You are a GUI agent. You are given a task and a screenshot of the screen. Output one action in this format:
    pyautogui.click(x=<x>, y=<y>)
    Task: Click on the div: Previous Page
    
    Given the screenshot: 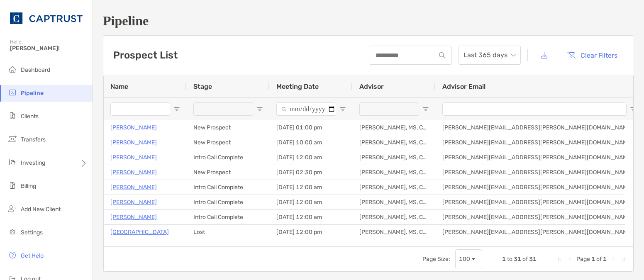 What is the action you would take?
    pyautogui.click(x=570, y=259)
    